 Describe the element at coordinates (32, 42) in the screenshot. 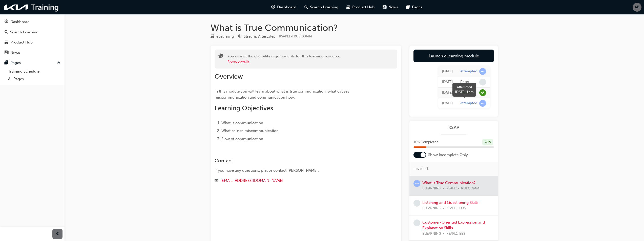

I see `a: Product Hub` at that location.